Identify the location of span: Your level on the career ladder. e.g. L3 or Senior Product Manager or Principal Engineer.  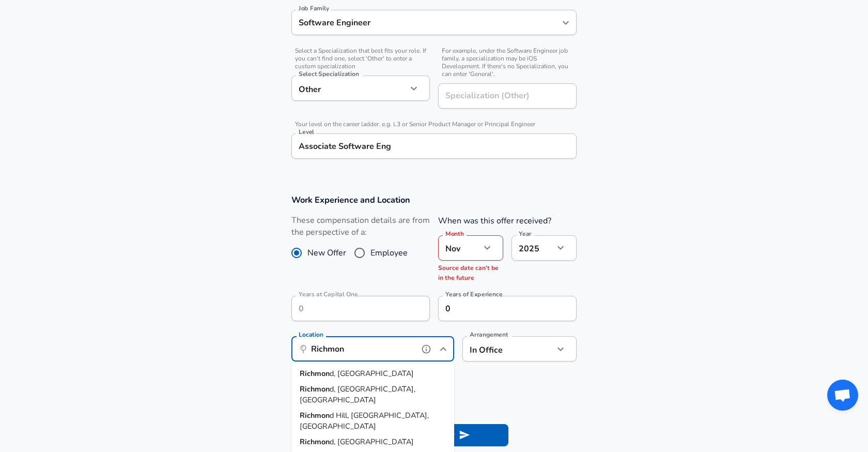
(434, 124).